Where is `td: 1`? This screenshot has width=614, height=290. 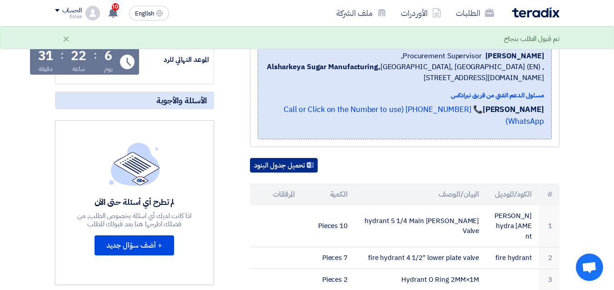 td: 1 is located at coordinates (549, 226).